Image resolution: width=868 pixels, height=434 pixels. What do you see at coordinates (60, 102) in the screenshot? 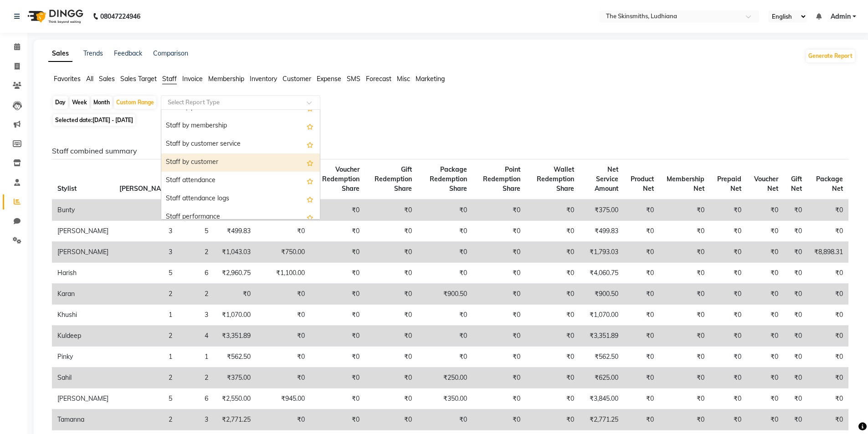
I see `div: Day` at bounding box center [60, 102].